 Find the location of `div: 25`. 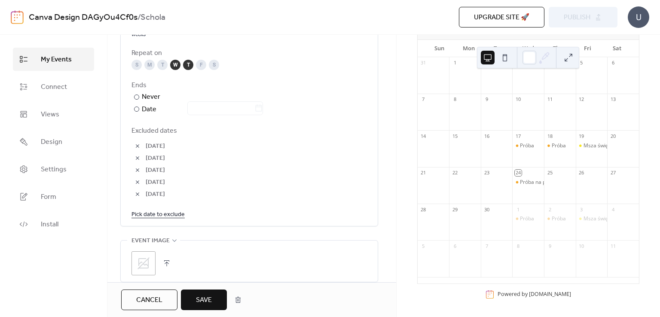

div: 25 is located at coordinates (550, 173).